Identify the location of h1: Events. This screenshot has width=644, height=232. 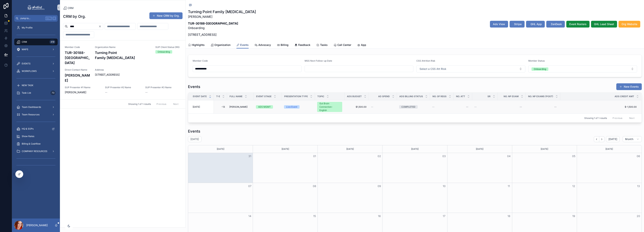
(194, 87).